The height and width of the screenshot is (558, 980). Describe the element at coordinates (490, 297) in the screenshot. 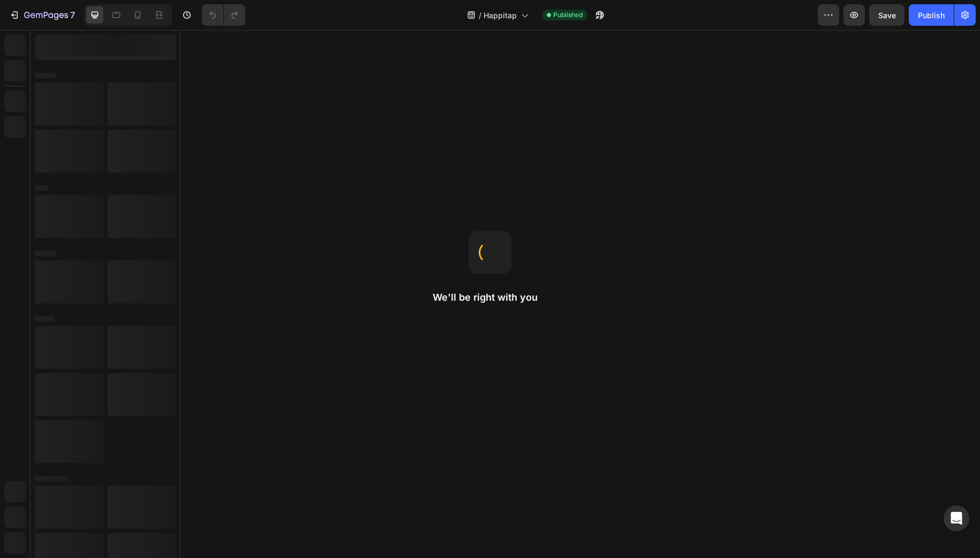

I see `h2: We'll be right with you` at that location.